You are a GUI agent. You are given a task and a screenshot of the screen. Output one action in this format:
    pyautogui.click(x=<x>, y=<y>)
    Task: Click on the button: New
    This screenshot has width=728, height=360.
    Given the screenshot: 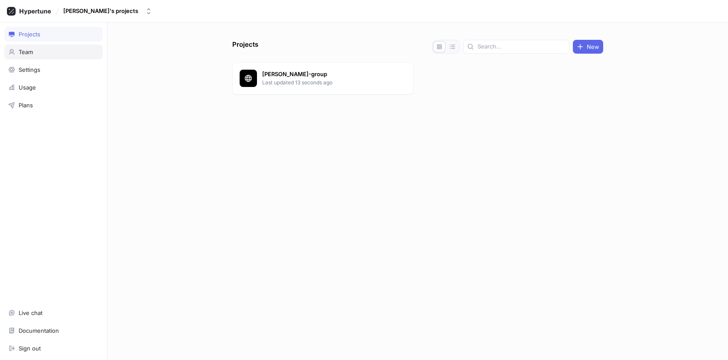 What is the action you would take?
    pyautogui.click(x=588, y=47)
    